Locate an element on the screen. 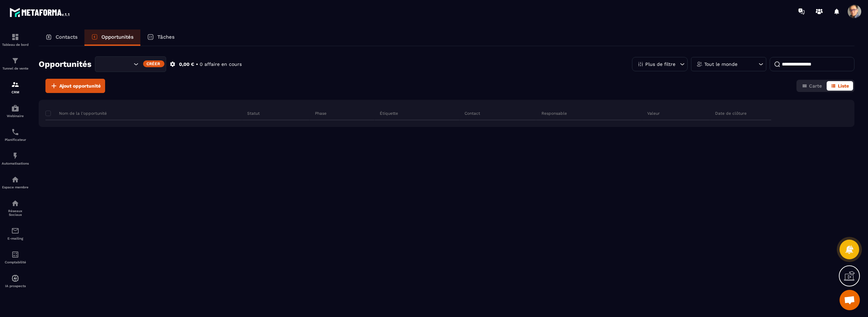 This screenshot has height=317, width=868. p: Tableau de bord is located at coordinates (15, 45).